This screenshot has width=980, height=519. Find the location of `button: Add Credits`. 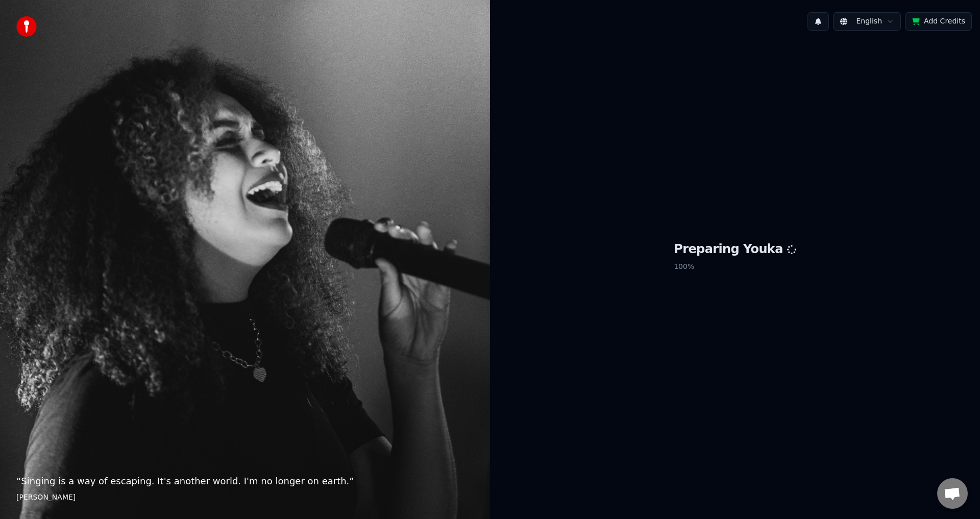

button: Add Credits is located at coordinates (938, 21).